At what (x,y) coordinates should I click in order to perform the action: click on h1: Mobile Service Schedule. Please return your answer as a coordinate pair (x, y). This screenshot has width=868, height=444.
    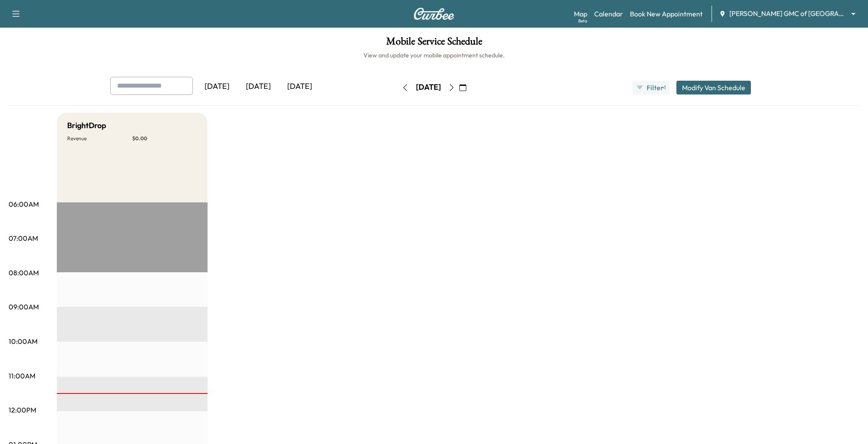
    Looking at the image, I should click on (434, 44).